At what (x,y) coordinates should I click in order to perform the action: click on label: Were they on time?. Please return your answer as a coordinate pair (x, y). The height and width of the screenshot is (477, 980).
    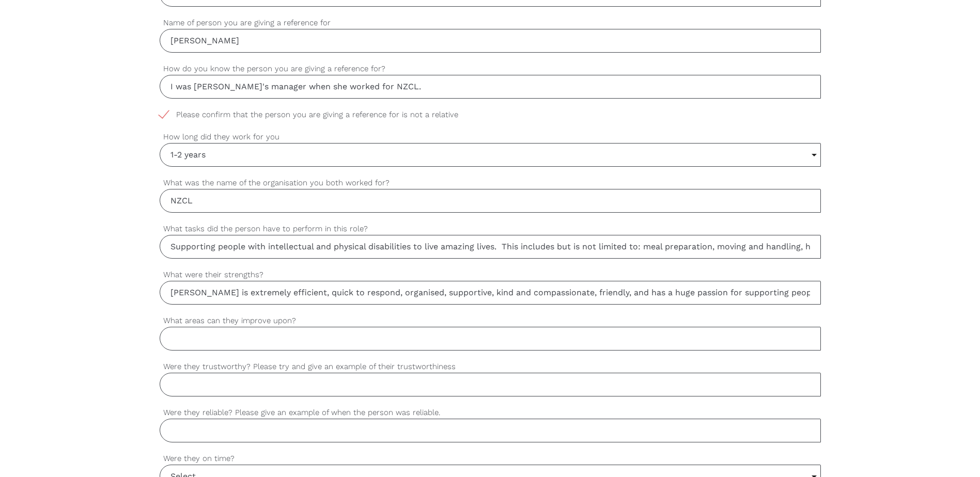
    Looking at the image, I should click on (490, 459).